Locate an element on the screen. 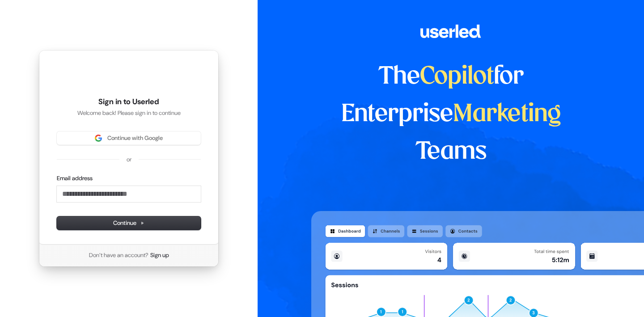  a: Sign up is located at coordinates (160, 255).